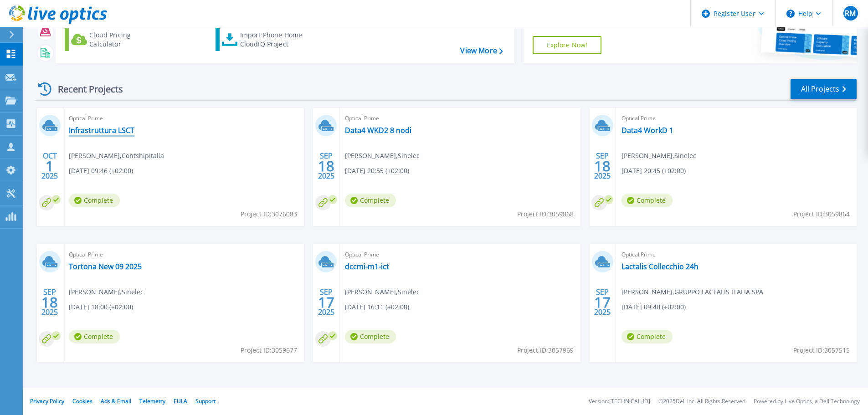  Describe the element at coordinates (823, 89) in the screenshot. I see `a: All Projects` at that location.